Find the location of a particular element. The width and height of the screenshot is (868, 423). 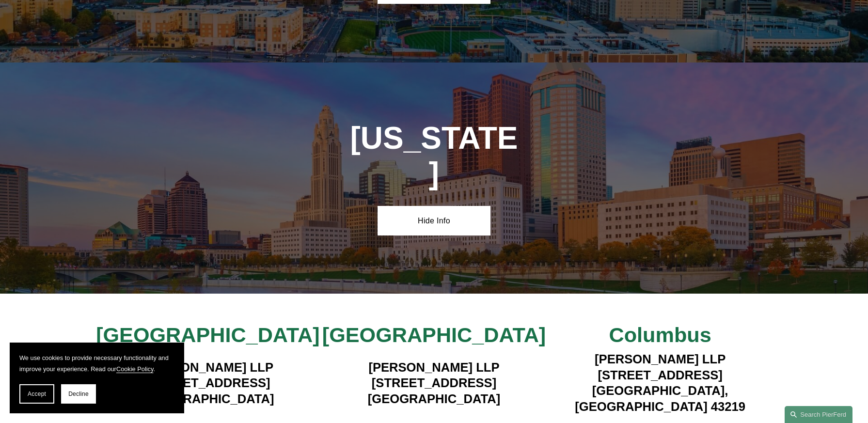

a: Search this site is located at coordinates (818, 414).